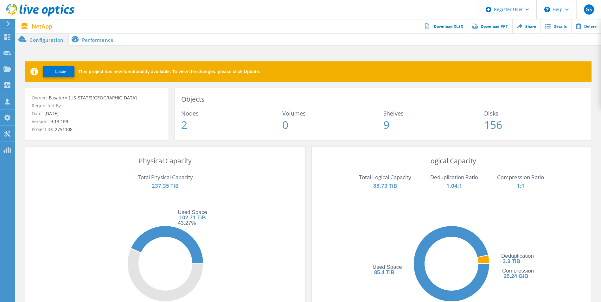 This screenshot has width=601, height=302. What do you see at coordinates (333, 113) in the screenshot?
I see `span: Volumes` at bounding box center [333, 113].